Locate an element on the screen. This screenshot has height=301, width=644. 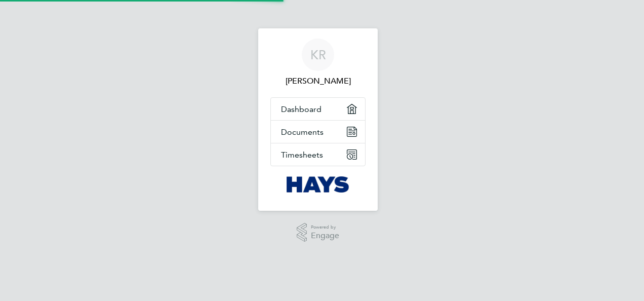
a: Documents is located at coordinates (318, 132).